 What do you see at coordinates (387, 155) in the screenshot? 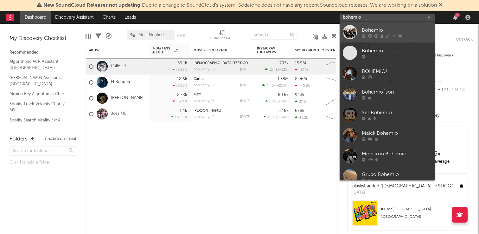
I see `a: Monstruo Bohemio` at bounding box center [387, 155].